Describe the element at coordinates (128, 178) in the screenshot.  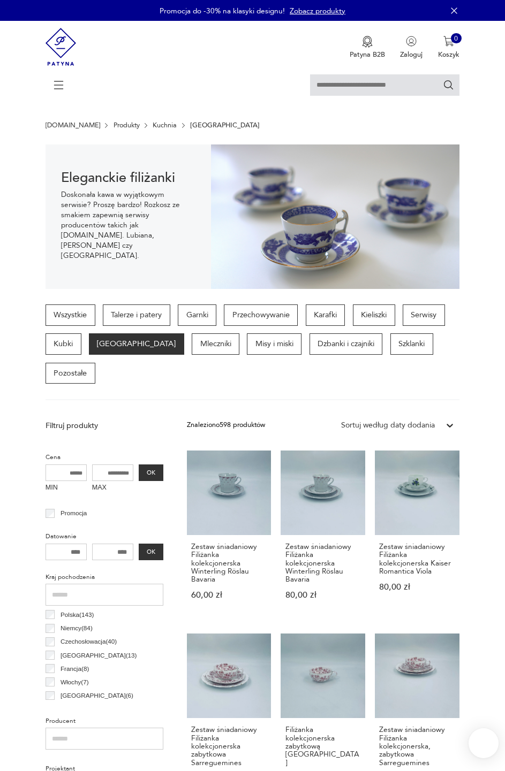
I see `h1: Eleganckie filiżanki` at that location.